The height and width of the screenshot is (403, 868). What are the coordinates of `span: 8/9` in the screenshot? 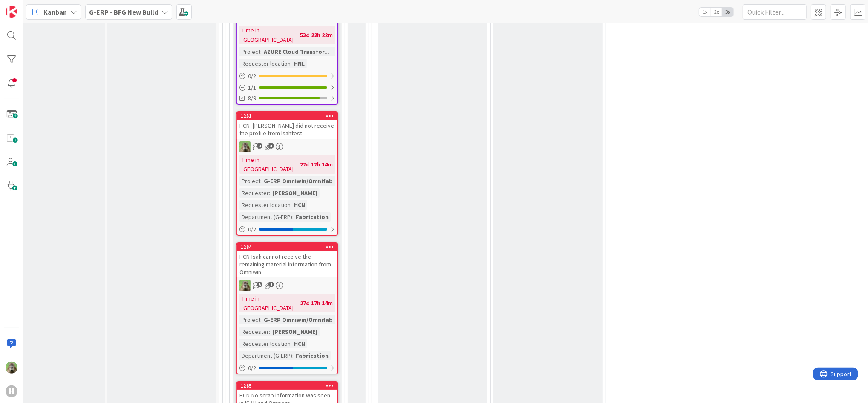 It's located at (252, 98).